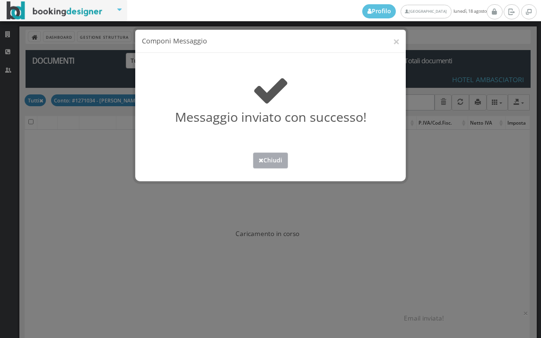  What do you see at coordinates (379, 11) in the screenshot?
I see `a: Profilo` at bounding box center [379, 11].